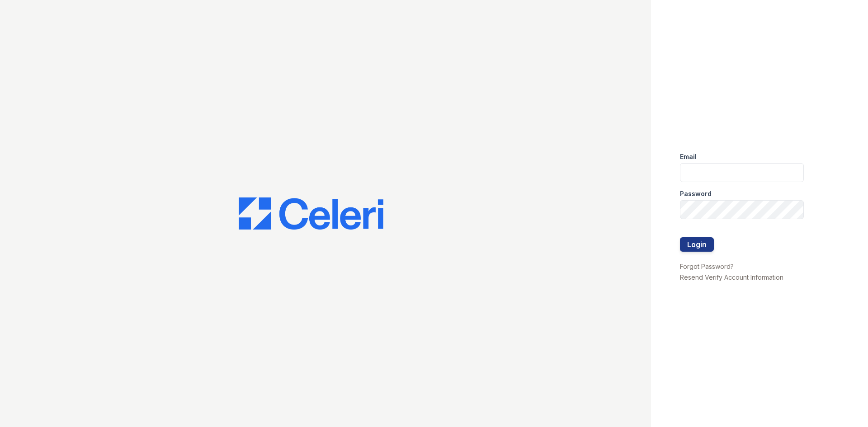  What do you see at coordinates (707, 266) in the screenshot?
I see `a: Forgot Password?` at bounding box center [707, 266].